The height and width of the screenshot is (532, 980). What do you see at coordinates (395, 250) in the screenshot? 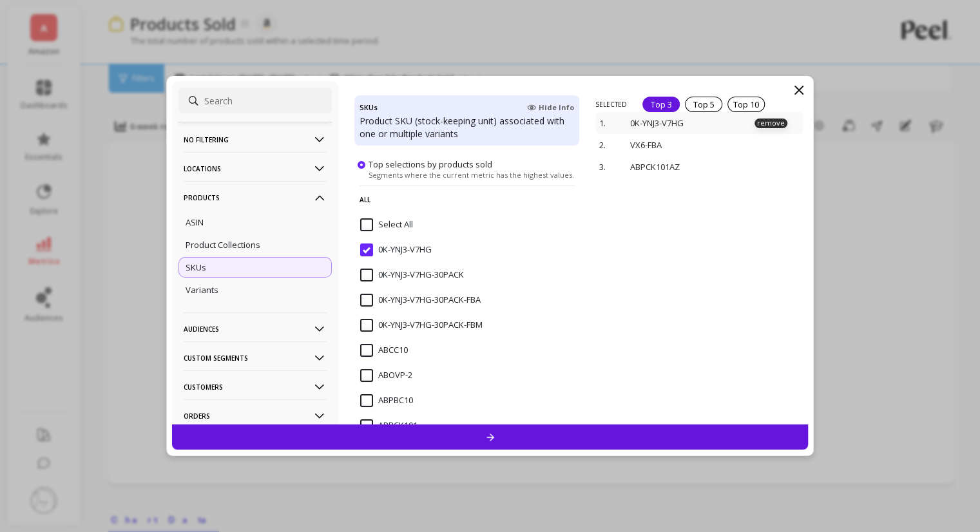
I see `span: 0K-YNJ3-V7HG` at bounding box center [395, 250].